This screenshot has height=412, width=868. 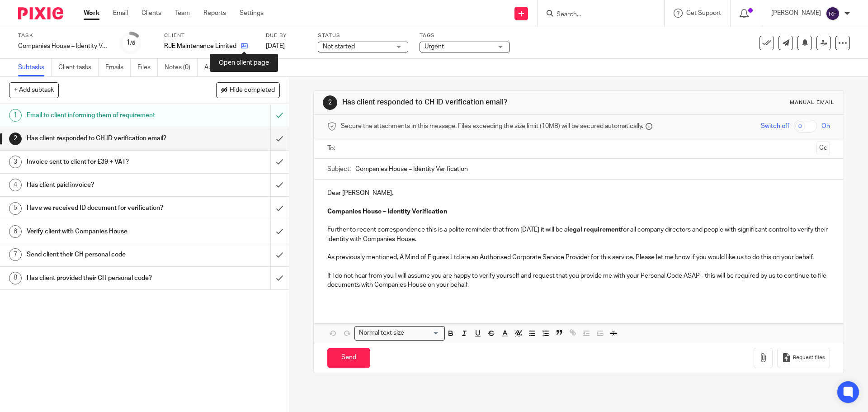 What do you see at coordinates (78, 67) in the screenshot?
I see `a: Client tasks` at bounding box center [78, 67].